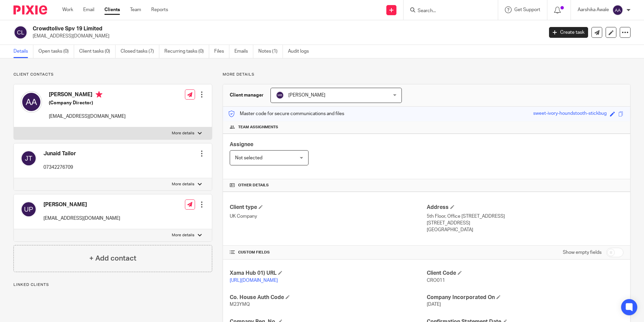  Describe the element at coordinates (159, 10) in the screenshot. I see `a: Reports` at that location.